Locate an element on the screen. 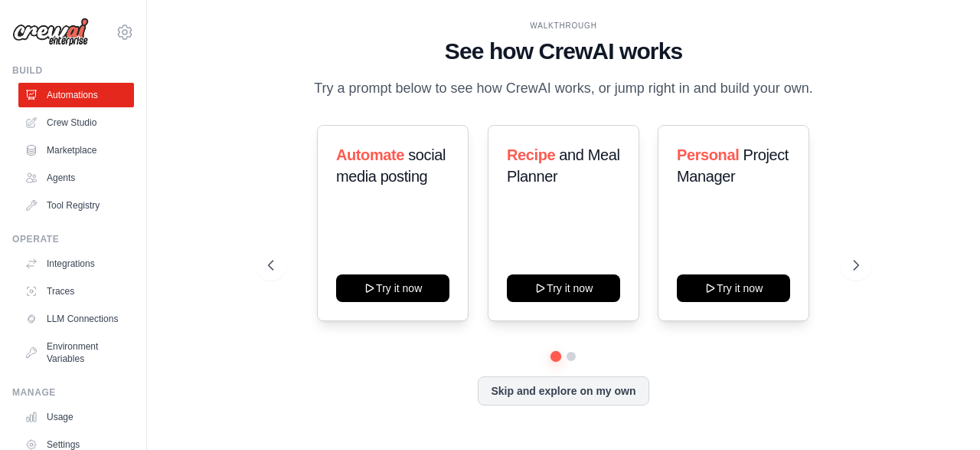 This screenshot has height=450, width=980. span: Automate is located at coordinates (370, 155).